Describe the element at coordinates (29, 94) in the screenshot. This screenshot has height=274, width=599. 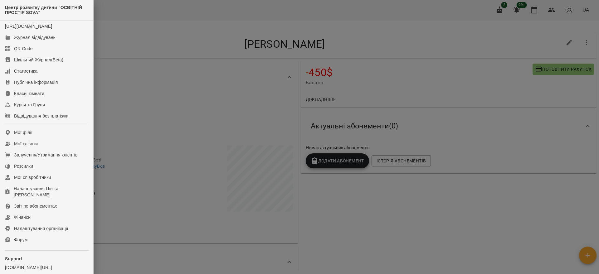
I see `div: Класні кімнати` at that location.